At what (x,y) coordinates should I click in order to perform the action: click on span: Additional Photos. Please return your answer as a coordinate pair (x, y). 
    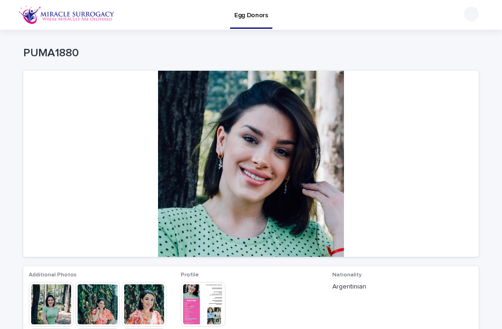
    Looking at the image, I should click on (53, 275).